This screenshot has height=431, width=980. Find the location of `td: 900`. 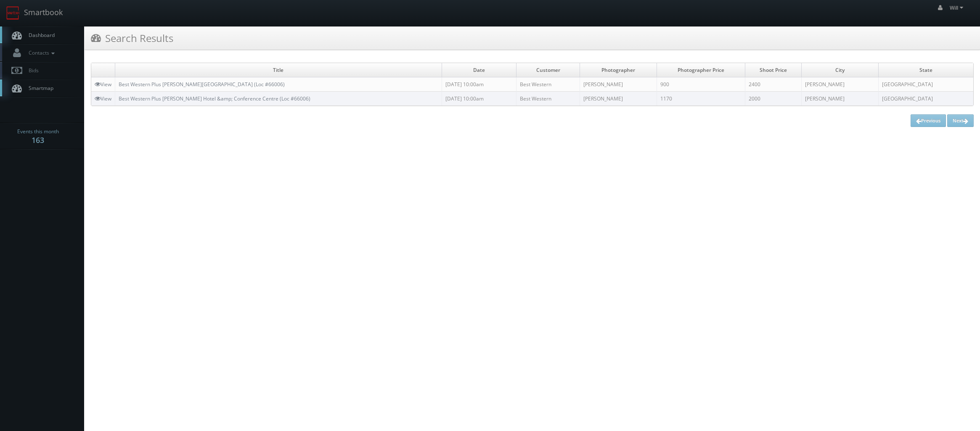

td: 900 is located at coordinates (700, 85).